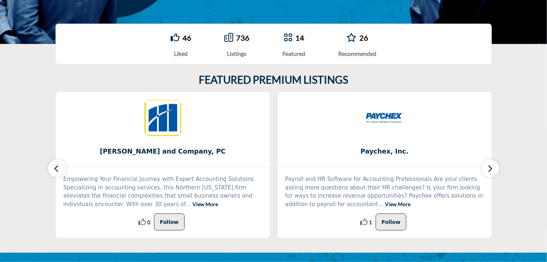 This screenshot has height=262, width=547. Describe the element at coordinates (351, 38) in the screenshot. I see `a: Go to Recommended` at that location.